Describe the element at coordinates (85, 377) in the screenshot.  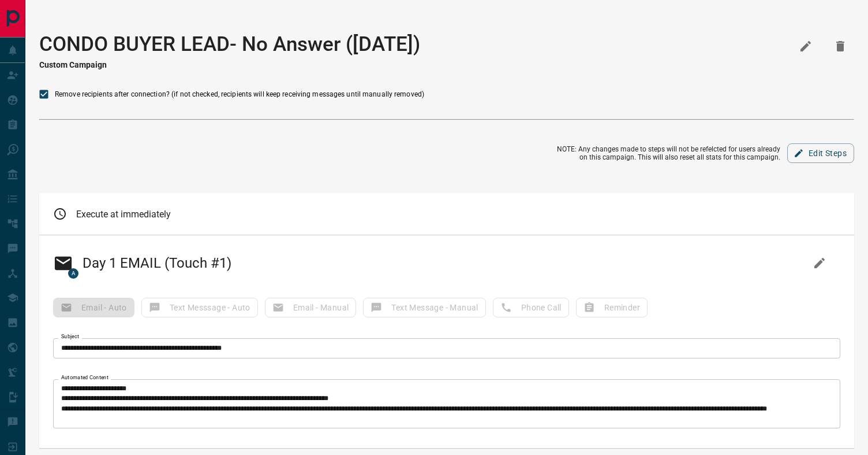
I see `label: Automated Content` at that location.